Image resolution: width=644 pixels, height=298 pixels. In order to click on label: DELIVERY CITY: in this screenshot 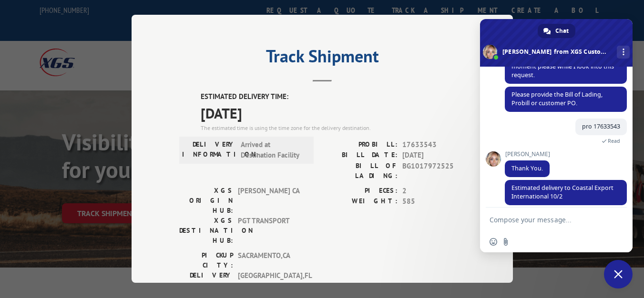, I will do `click(206, 280)`.